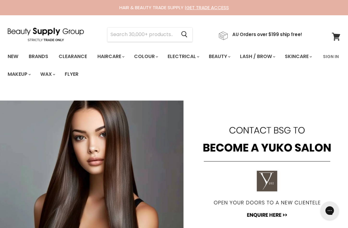  I want to click on a: Lash / Brow, so click(257, 56).